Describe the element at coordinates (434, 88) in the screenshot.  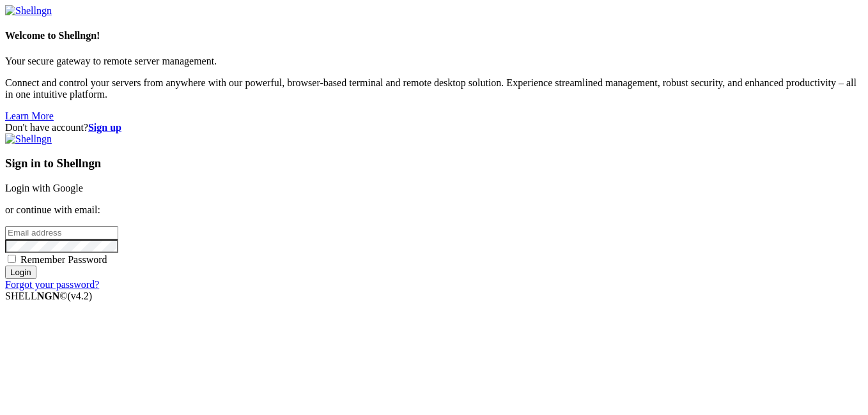
I see `p: Connect and control your servers from anywhere with our powerful, browser-based terminal and remo...` at that location.